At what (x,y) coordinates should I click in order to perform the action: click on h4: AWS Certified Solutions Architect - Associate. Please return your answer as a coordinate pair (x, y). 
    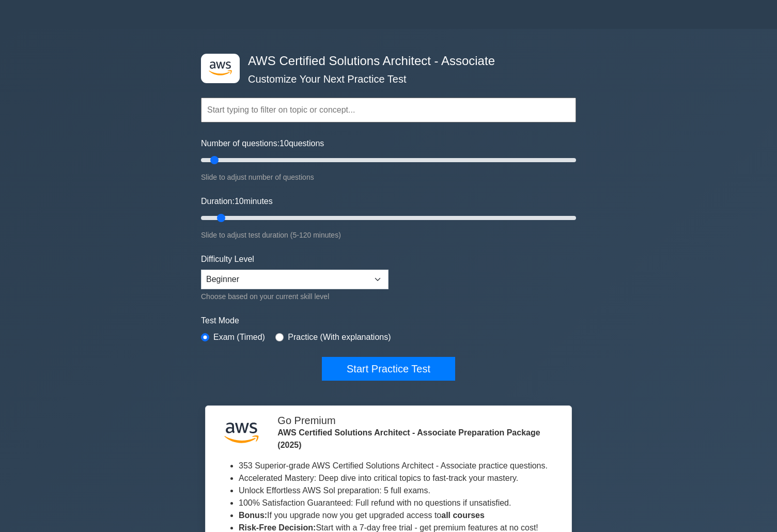
    Looking at the image, I should click on (384, 61).